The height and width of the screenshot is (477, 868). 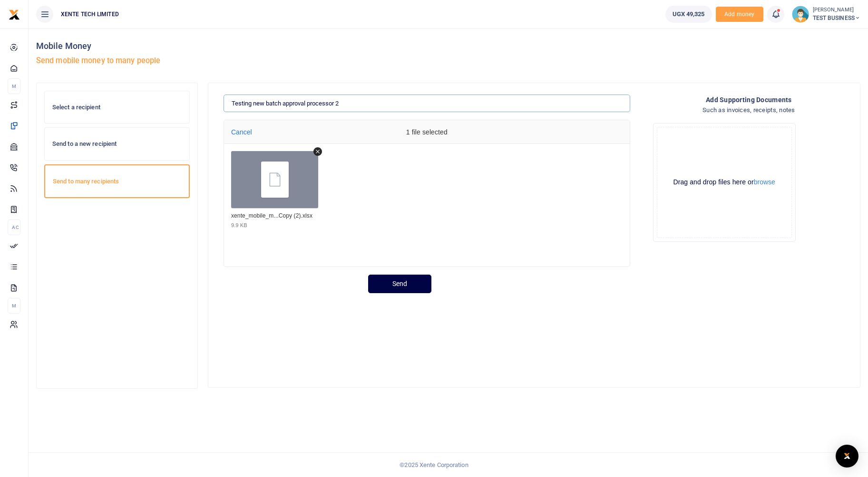 What do you see at coordinates (90, 15) in the screenshot?
I see `span: XENTE TECH LIMITED` at bounding box center [90, 15].